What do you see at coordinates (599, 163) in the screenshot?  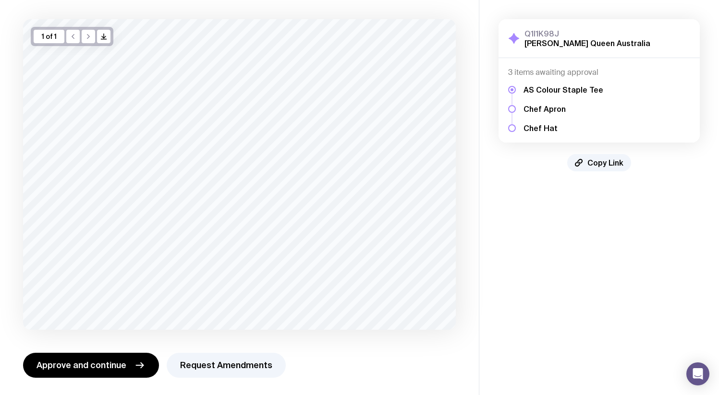 I see `button: Copy Link` at bounding box center [599, 163].